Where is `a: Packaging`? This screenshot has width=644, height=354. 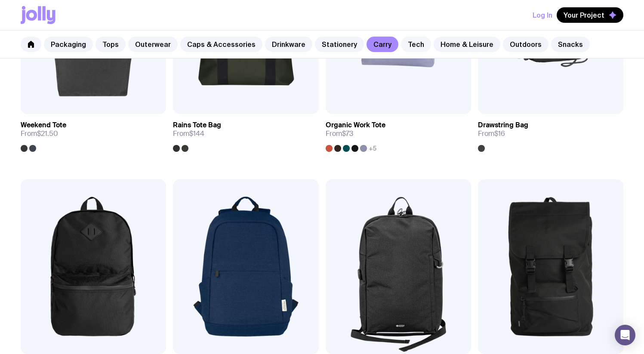 a: Packaging is located at coordinates (68, 44).